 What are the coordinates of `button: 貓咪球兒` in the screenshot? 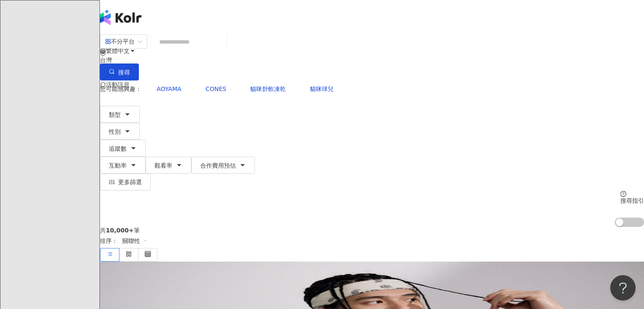 It's located at (322, 89).